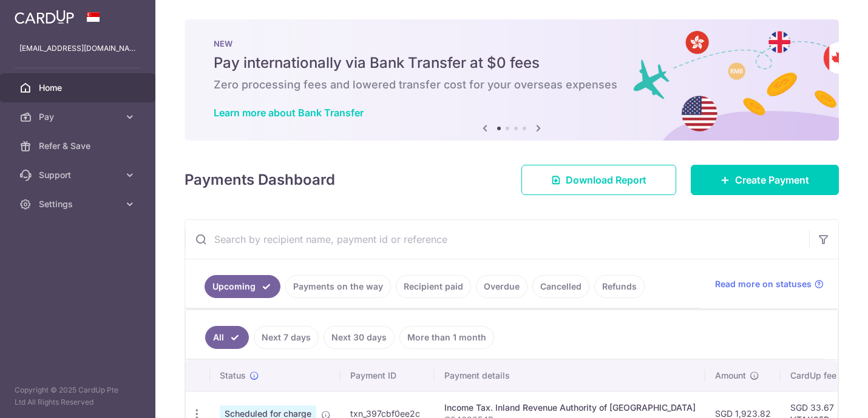 This screenshot has width=868, height=418. What do you see at coordinates (813, 376) in the screenshot?
I see `span: CardUp fee` at bounding box center [813, 376].